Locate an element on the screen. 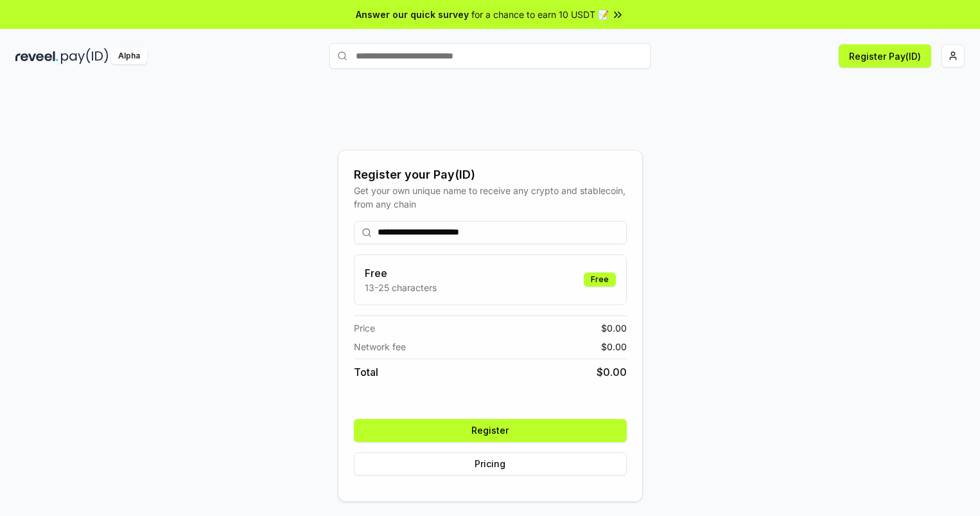 This screenshot has width=980, height=516. button: Register Pay(ID) is located at coordinates (885, 56).